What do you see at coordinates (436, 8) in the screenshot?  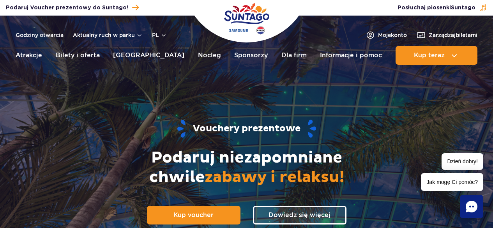 I see `span: Posłuchaj piosenki` at bounding box center [436, 8].